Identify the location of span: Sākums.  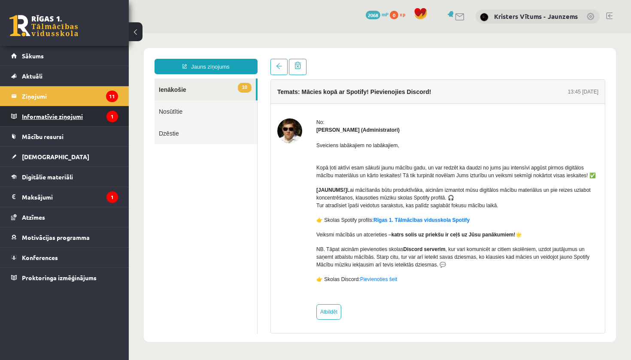
(33, 56).